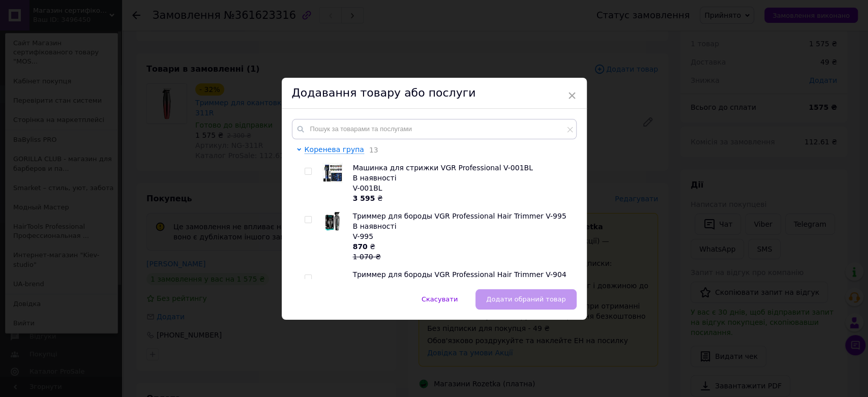 The width and height of the screenshot is (868, 397). I want to click on div: Додавання товару або послуги, so click(434, 93).